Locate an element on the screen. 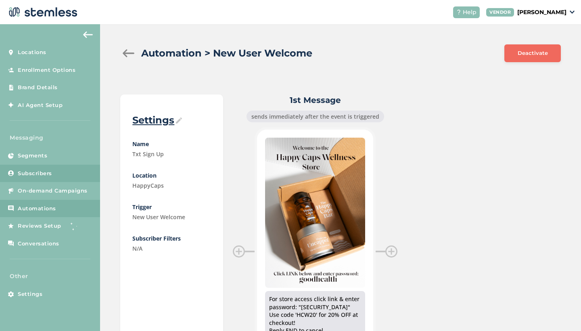 This screenshot has width=581, height=331. button: Deactivate is located at coordinates (533, 53).